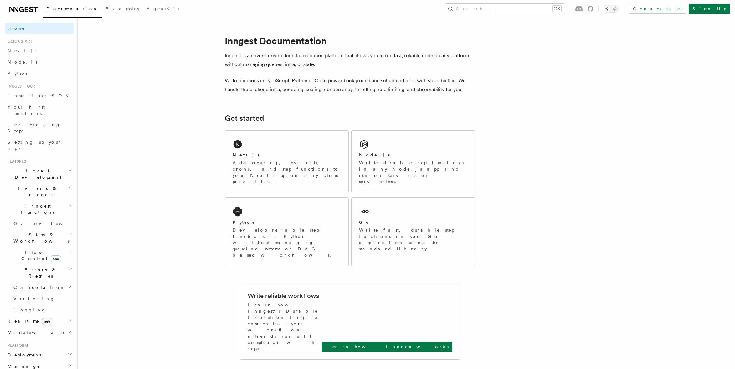 Image resolution: width=735 pixels, height=369 pixels. Describe the element at coordinates (611, 9) in the screenshot. I see `button: Toggle dark mode` at that location.